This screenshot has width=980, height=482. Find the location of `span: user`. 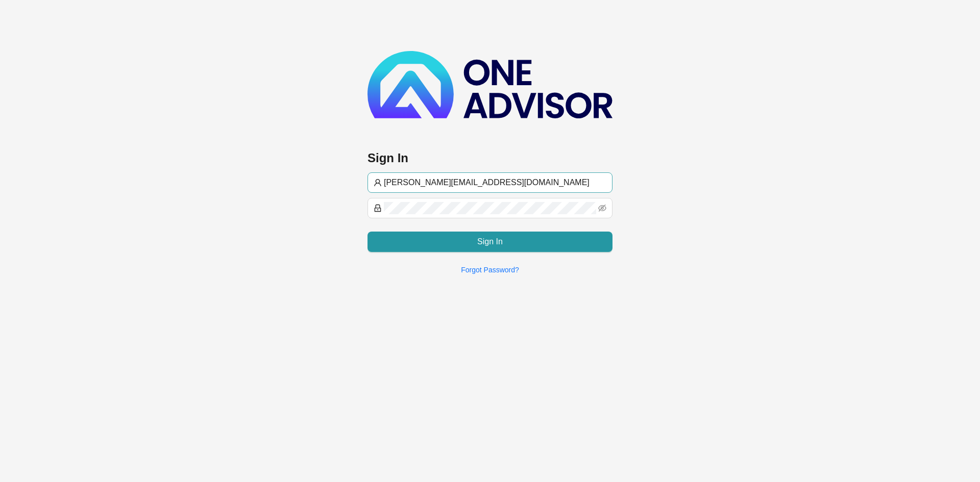

span: user is located at coordinates (378, 183).